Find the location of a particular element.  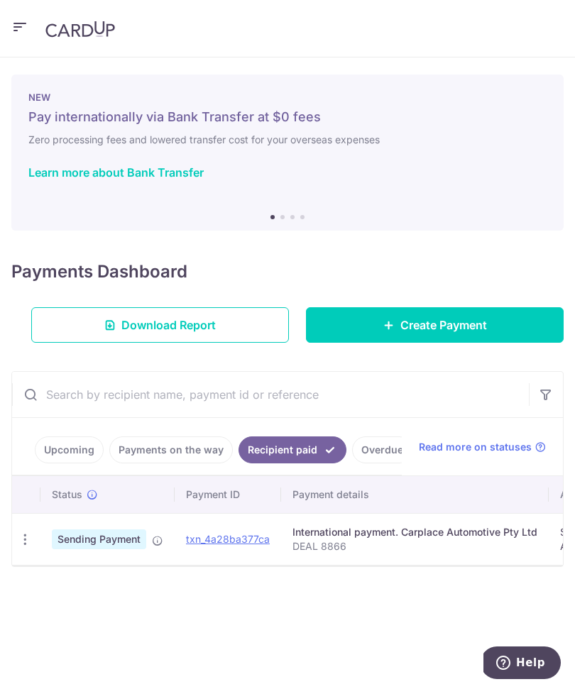

a: Read more on statuses is located at coordinates (482, 447).